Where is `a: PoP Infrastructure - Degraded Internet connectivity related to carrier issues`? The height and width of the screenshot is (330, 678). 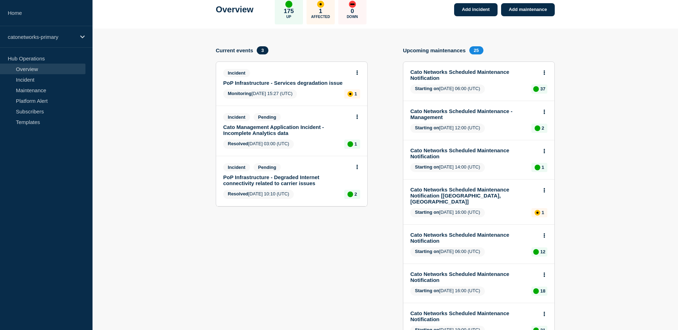 a: PoP Infrastructure - Degraded Internet connectivity related to carrier issues is located at coordinates (287, 180).